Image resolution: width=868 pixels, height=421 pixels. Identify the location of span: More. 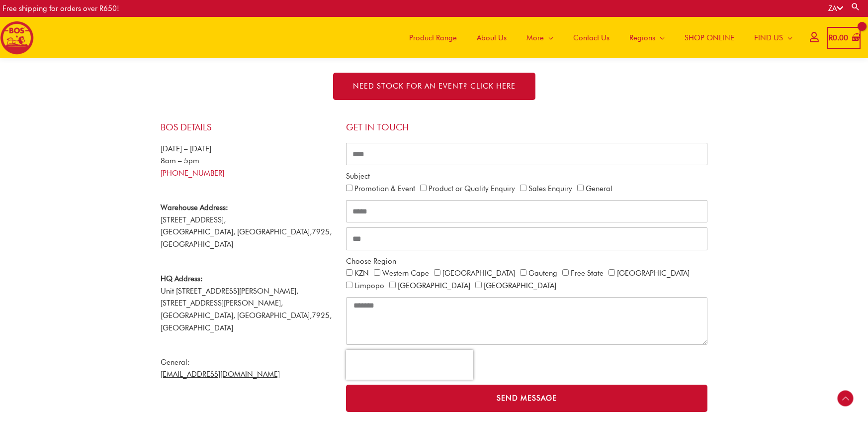
(535, 38).